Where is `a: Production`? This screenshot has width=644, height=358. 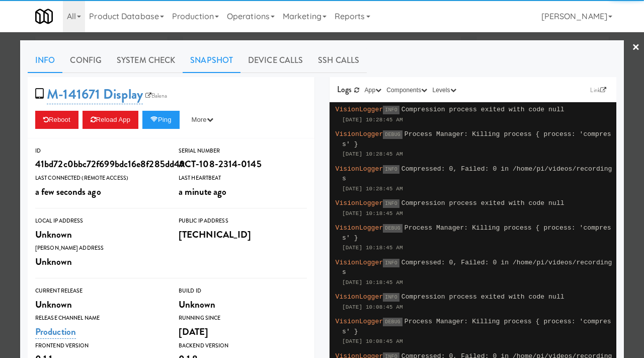 a: Production is located at coordinates (56, 332).